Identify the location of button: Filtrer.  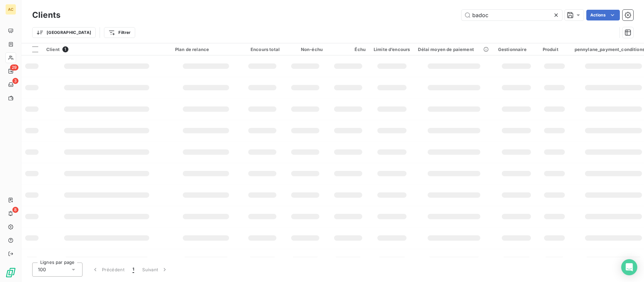
(120, 32).